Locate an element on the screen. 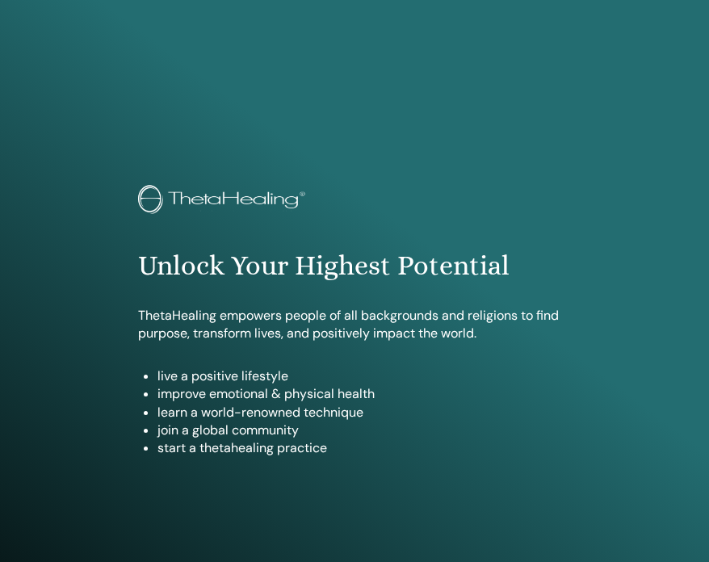 Image resolution: width=709 pixels, height=562 pixels. li: live a positive lifestyle is located at coordinates (363, 376).